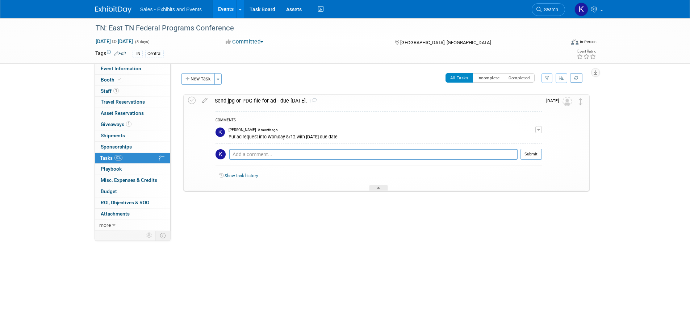 The height and width of the screenshot is (330, 690). Describe the element at coordinates (133, 91) in the screenshot. I see `a: Staff1` at that location.